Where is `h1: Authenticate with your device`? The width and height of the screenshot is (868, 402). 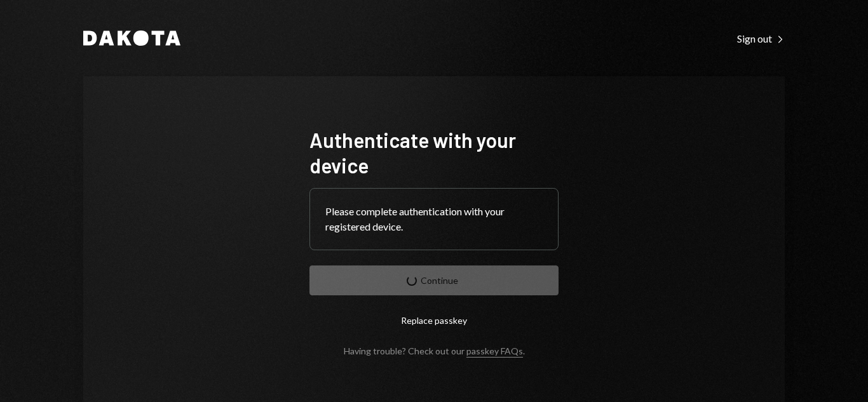 h1: Authenticate with your device is located at coordinates (434, 152).